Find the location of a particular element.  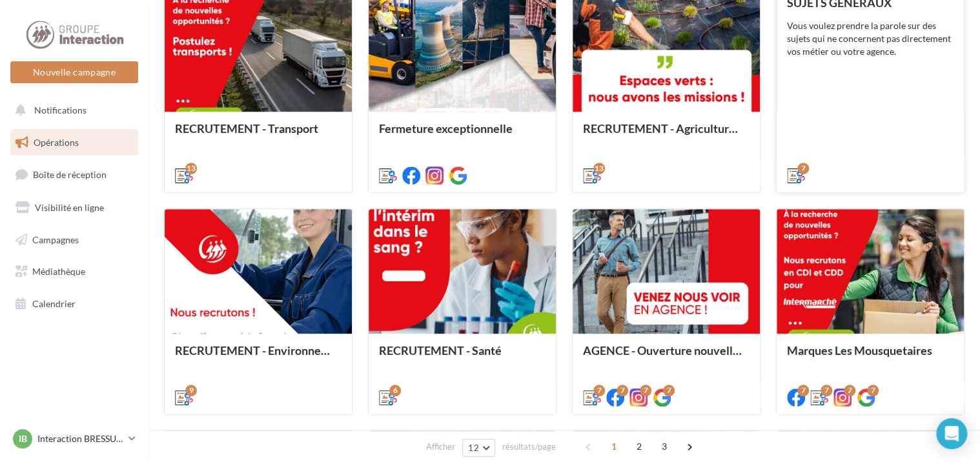

a: Campagnes is located at coordinates (74, 240).